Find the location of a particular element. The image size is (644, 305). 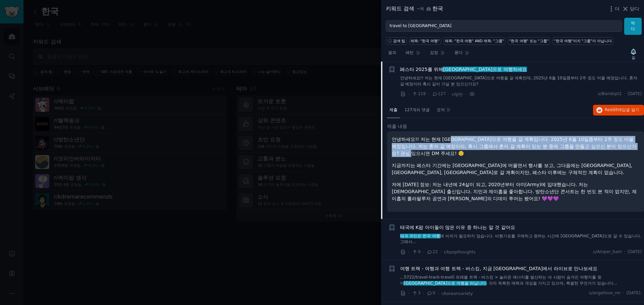

a: 묻다 is located at coordinates (462, 54).